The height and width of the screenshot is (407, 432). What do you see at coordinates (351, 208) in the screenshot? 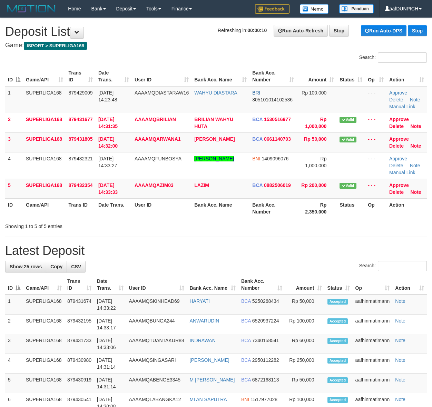
I see `th: Status` at bounding box center [351, 208].